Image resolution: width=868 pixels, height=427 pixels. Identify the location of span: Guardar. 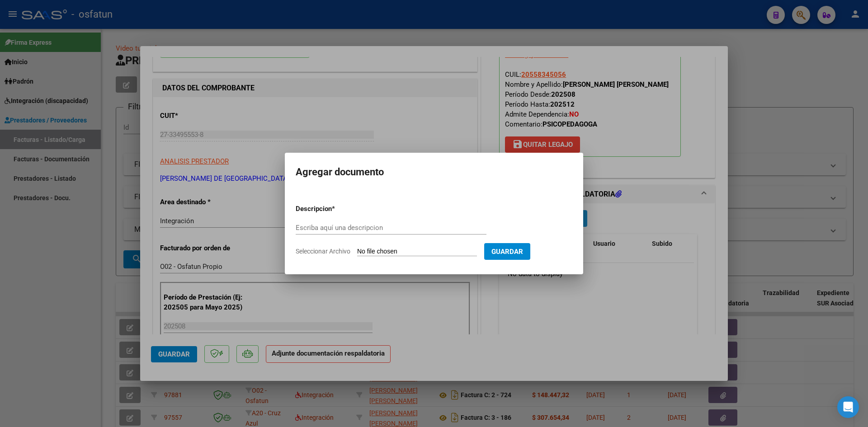
(507, 252).